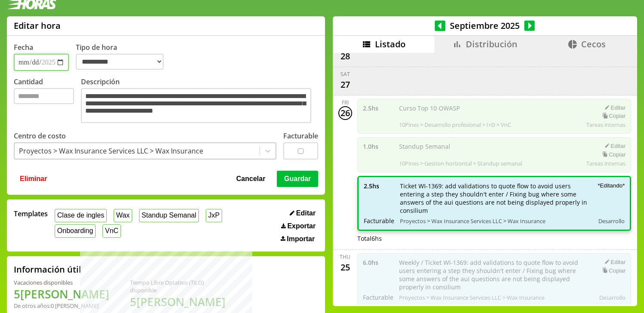 The width and height of the screenshot is (644, 313). What do you see at coordinates (300, 239) in the screenshot?
I see `span: Importar` at bounding box center [300, 239].